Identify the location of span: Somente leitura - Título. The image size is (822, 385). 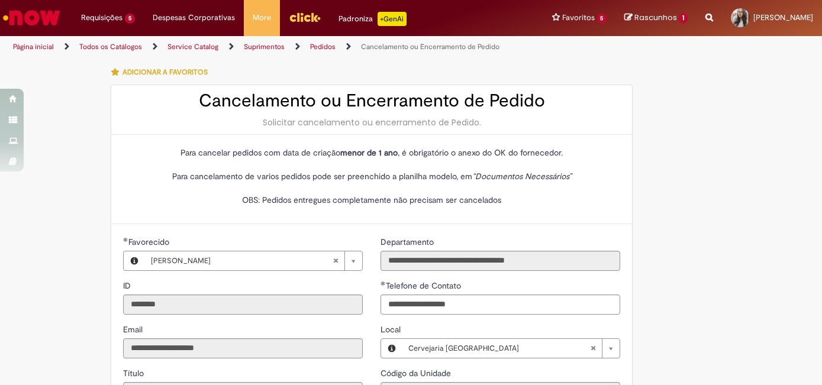
(134, 374).